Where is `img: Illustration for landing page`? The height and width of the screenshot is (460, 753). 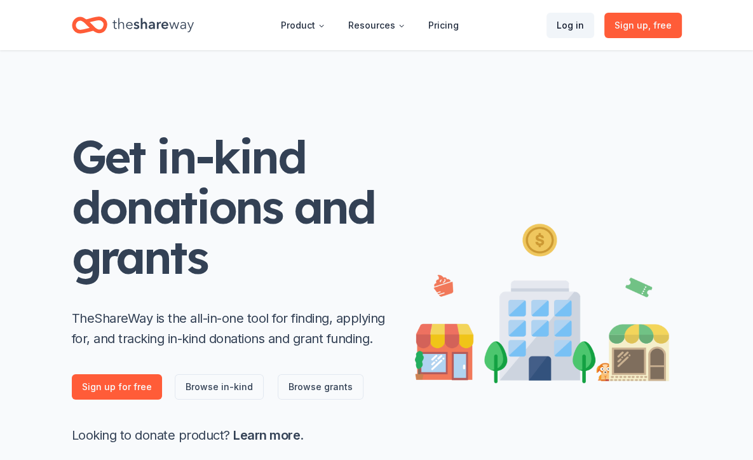
img: Illustration for landing page is located at coordinates (542, 301).